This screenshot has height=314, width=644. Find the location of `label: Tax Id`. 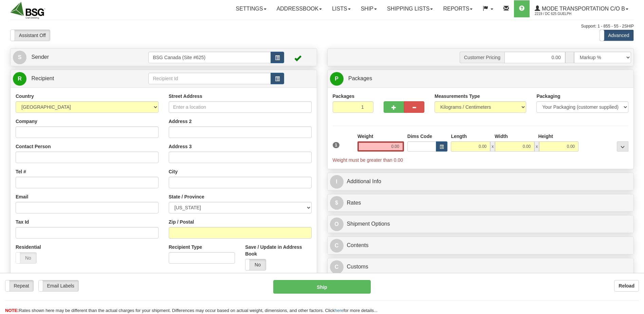

label: Tax Id is located at coordinates (22, 222).